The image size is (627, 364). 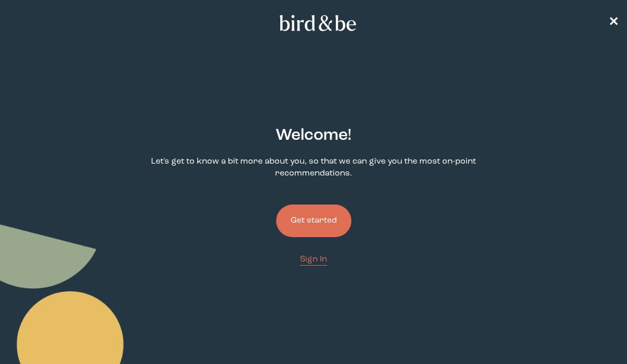 I want to click on h2: Welcome !, so click(x=314, y=136).